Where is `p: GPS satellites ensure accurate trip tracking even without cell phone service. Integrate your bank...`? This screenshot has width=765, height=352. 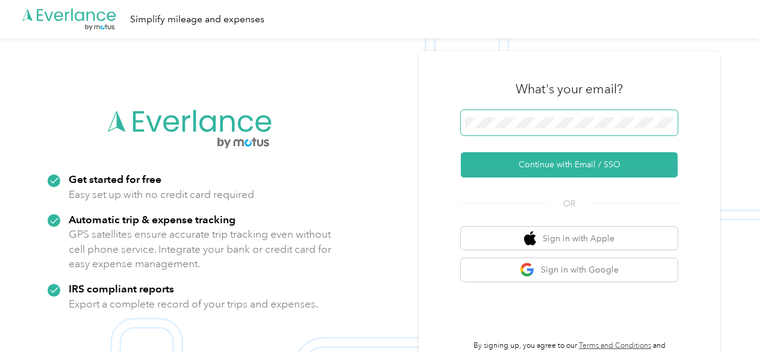
p: GPS satellites ensure accurate trip tracking even without cell phone service. Integrate your bank... is located at coordinates (200, 249).